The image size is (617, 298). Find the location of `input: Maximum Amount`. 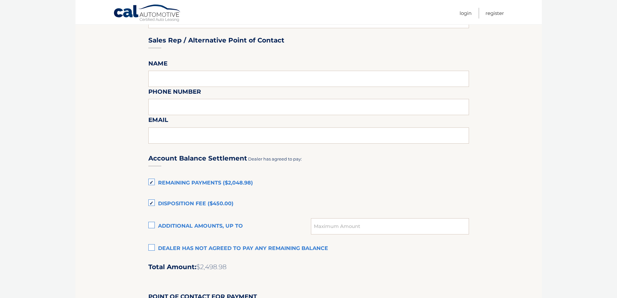

input: Maximum Amount is located at coordinates (390, 226).